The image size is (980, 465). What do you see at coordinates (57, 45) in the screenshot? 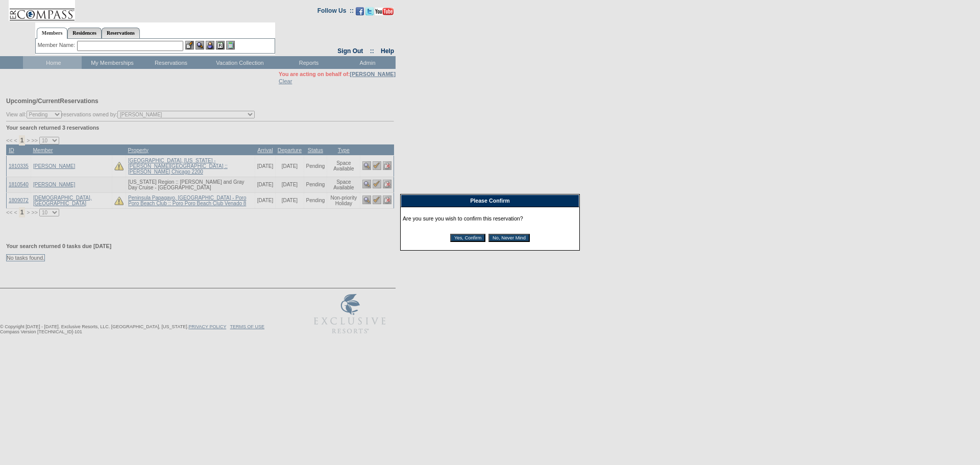
I see `div: Member Name:` at bounding box center [57, 45].